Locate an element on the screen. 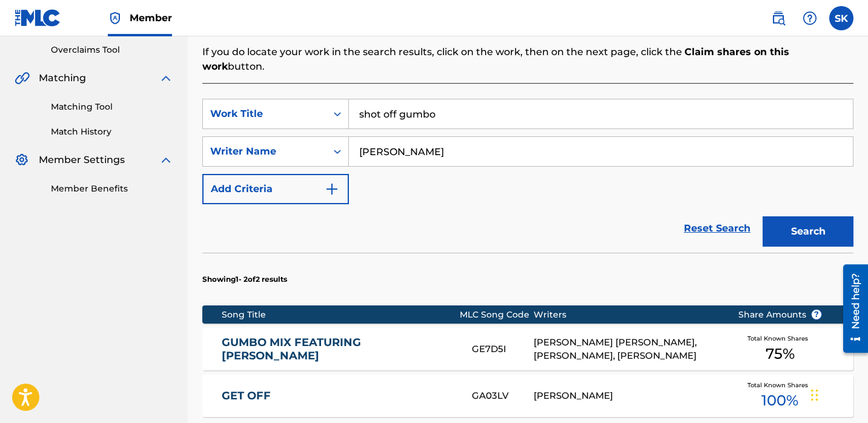 The height and width of the screenshot is (423, 868). button: Search is located at coordinates (808, 231).